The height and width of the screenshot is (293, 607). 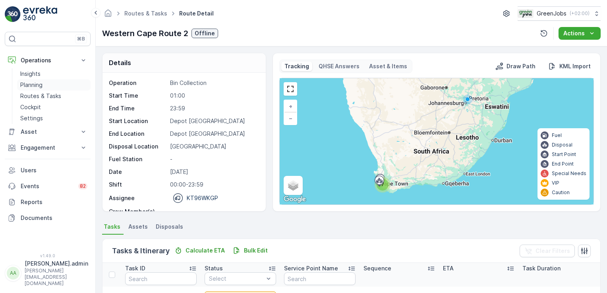 What do you see at coordinates (515, 66) in the screenshot?
I see `button: Draw Path` at bounding box center [515, 66].